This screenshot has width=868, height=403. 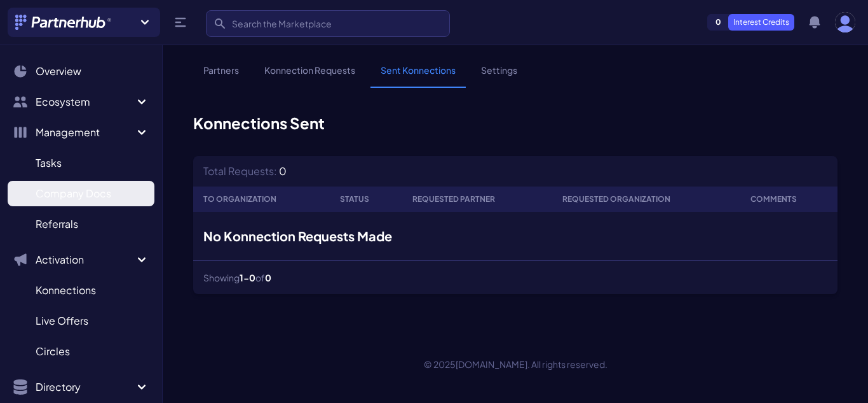 What do you see at coordinates (81, 194) in the screenshot?
I see `a: Company Docs` at bounding box center [81, 194].